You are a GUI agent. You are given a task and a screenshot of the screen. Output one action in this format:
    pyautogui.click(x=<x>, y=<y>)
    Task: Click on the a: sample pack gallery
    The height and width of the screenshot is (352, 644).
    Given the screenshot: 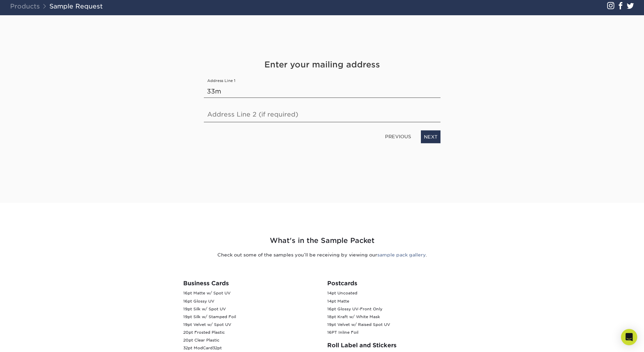 What is the action you would take?
    pyautogui.click(x=401, y=255)
    